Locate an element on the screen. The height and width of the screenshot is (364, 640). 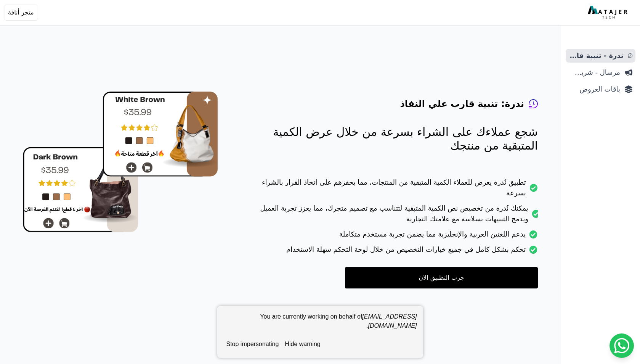
span: ندرة - تنبية قارب علي النفاذ is located at coordinates (596, 56).